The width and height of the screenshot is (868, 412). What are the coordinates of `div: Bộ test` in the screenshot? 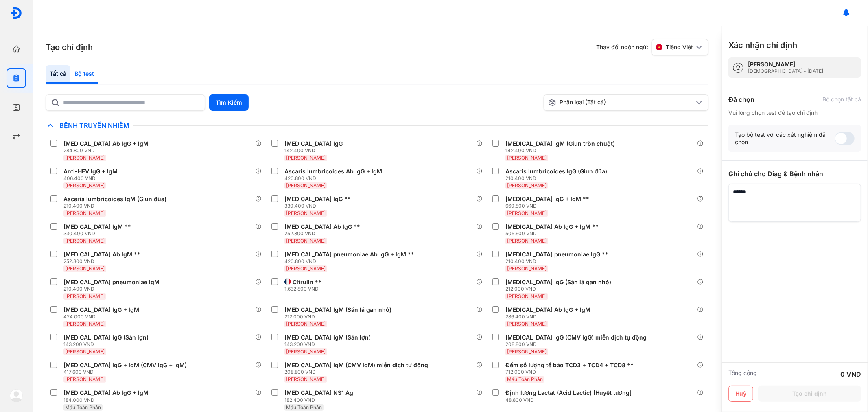 It's located at (84, 75).